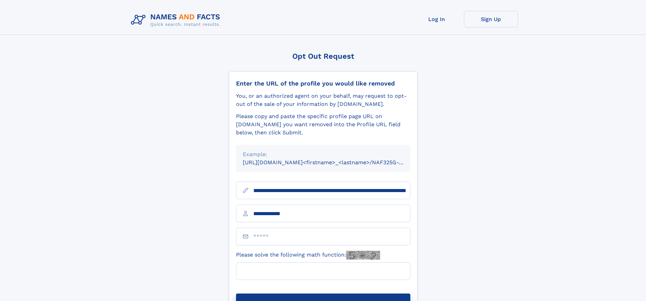  Describe the element at coordinates (491, 19) in the screenshot. I see `a: Sign Up` at that location.